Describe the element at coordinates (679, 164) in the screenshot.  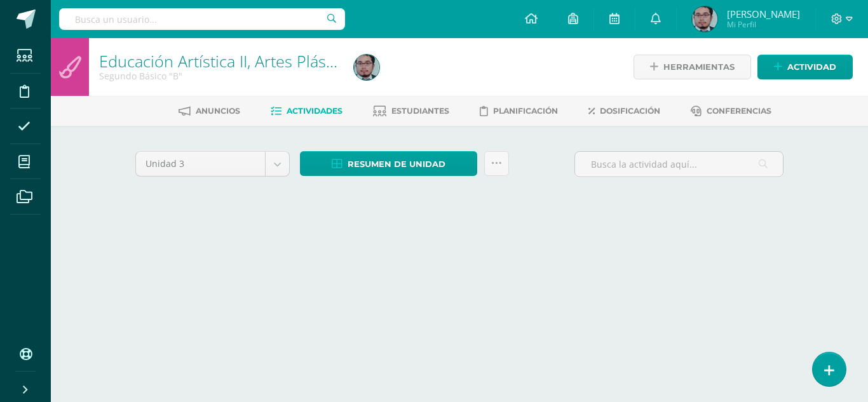
I see `input: Busca la actividad aquí...` at that location.